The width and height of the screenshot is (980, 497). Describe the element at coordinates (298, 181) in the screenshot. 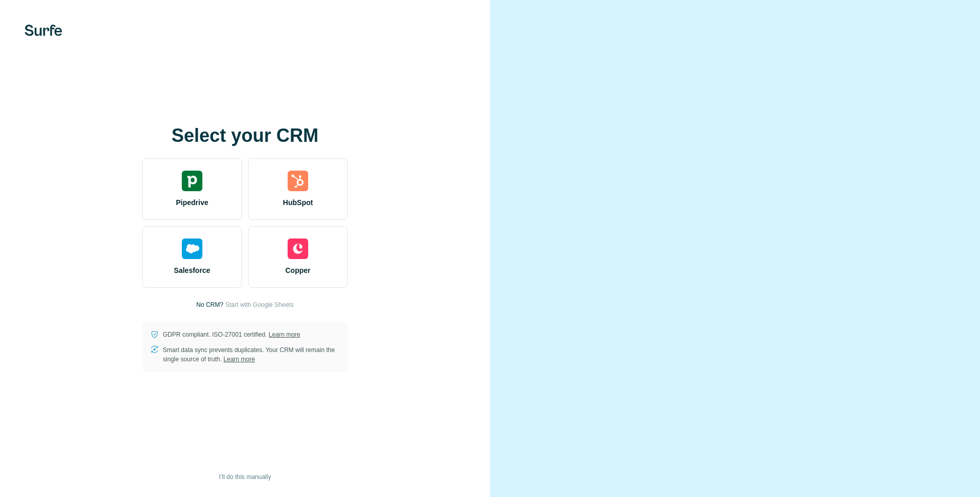

I see `img: hubspot's logo` at that location.